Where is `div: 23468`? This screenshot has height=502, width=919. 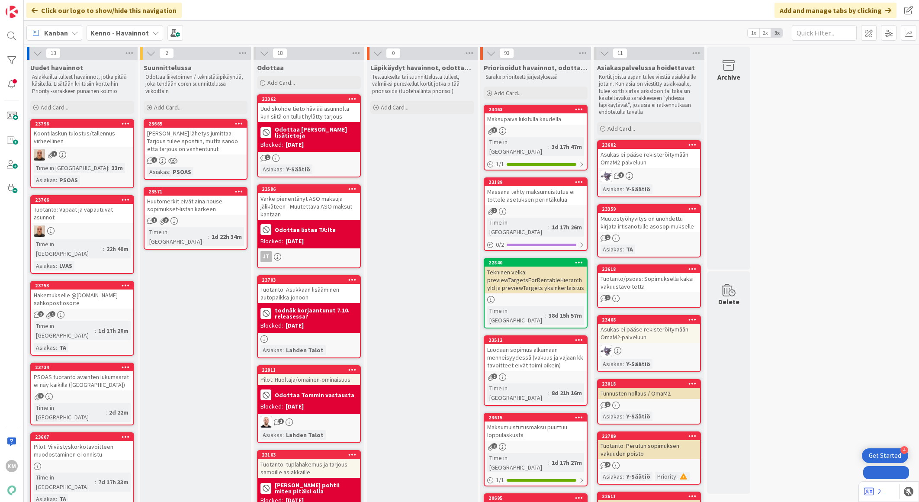
div: 23468 is located at coordinates (649, 320).